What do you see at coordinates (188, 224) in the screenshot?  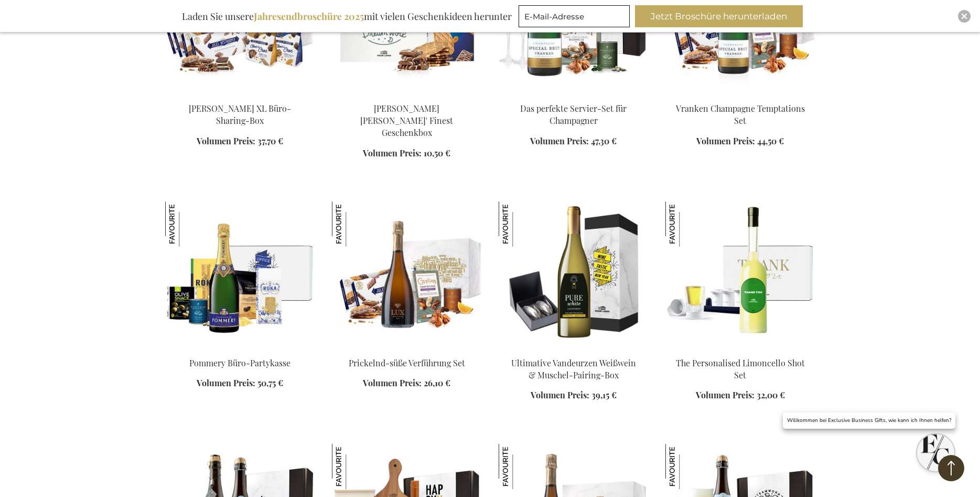 I see `img: Pommery Büro-Partykasse` at bounding box center [188, 224].